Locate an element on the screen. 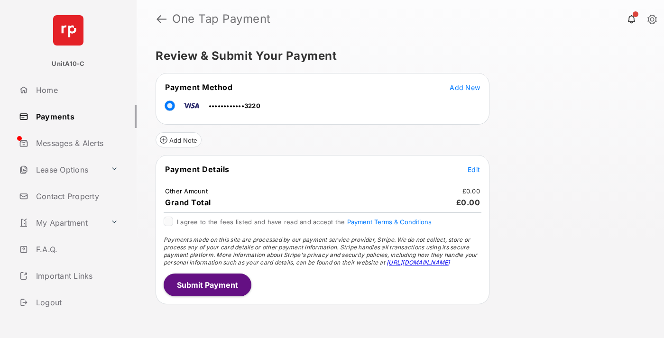 This screenshot has width=664, height=338. span: Edit is located at coordinates (474, 169).